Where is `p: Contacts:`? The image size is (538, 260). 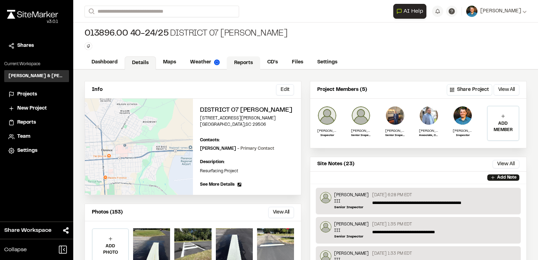 p: Contacts: is located at coordinates (210, 140).